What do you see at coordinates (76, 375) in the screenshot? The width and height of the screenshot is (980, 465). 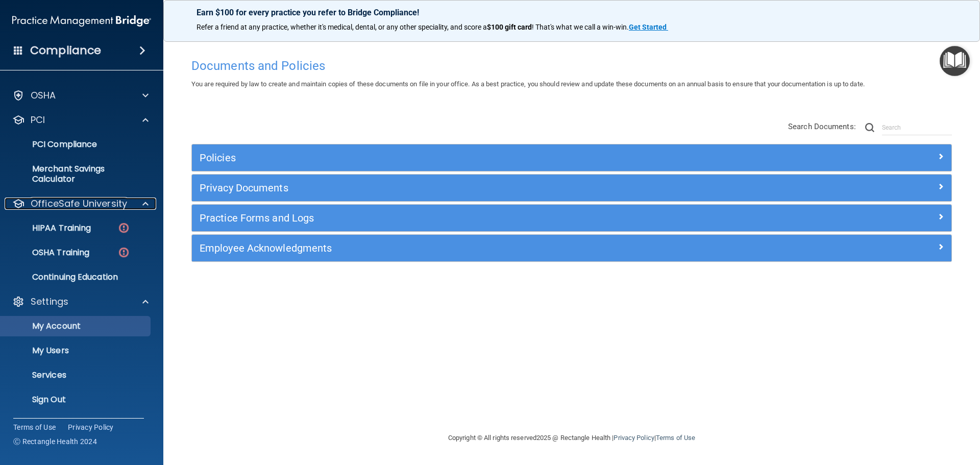 I see `p: Services` at bounding box center [76, 375].